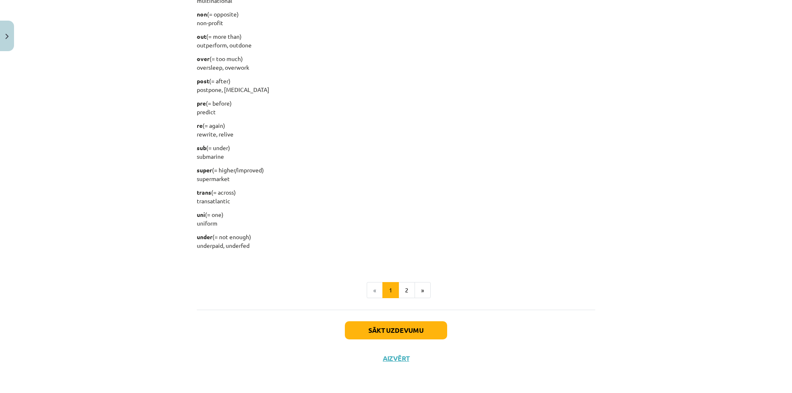  What do you see at coordinates (203, 81) in the screenshot?
I see `b: post` at bounding box center [203, 81].